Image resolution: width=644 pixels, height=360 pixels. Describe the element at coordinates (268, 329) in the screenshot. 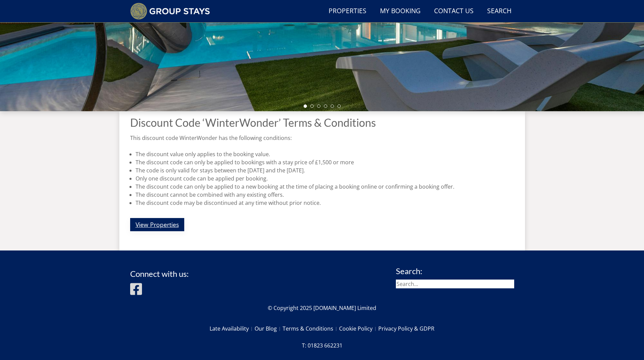

I see `a: Our Blog` at that location.